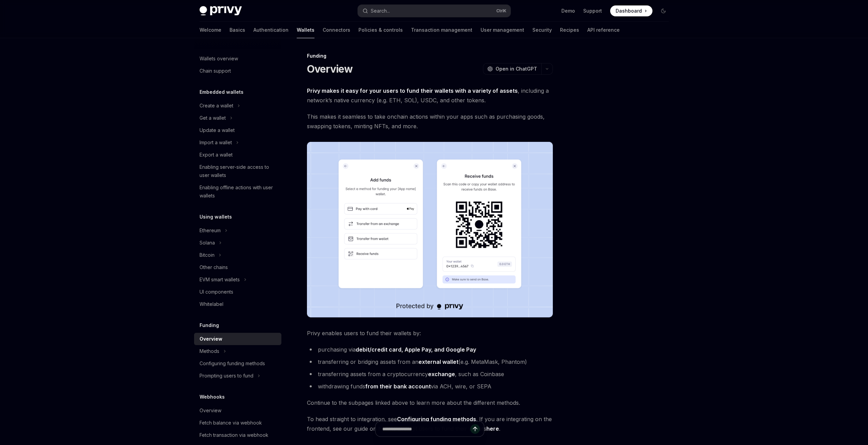 The image size is (868, 445). Describe the element at coordinates (271, 30) in the screenshot. I see `a: Authentication` at that location.